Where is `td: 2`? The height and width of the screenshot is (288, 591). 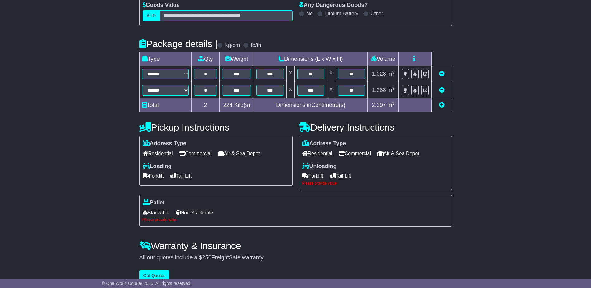 td: 2 is located at coordinates (205, 105).